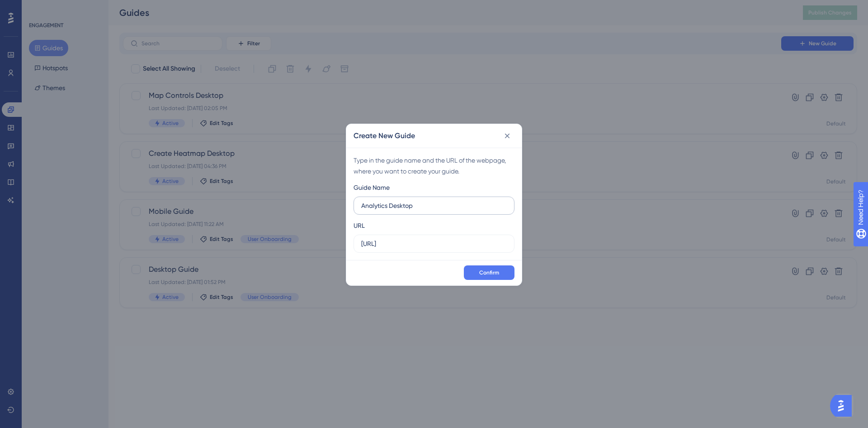 This screenshot has height=428, width=868. I want to click on span: Need Help?, so click(39, 8).